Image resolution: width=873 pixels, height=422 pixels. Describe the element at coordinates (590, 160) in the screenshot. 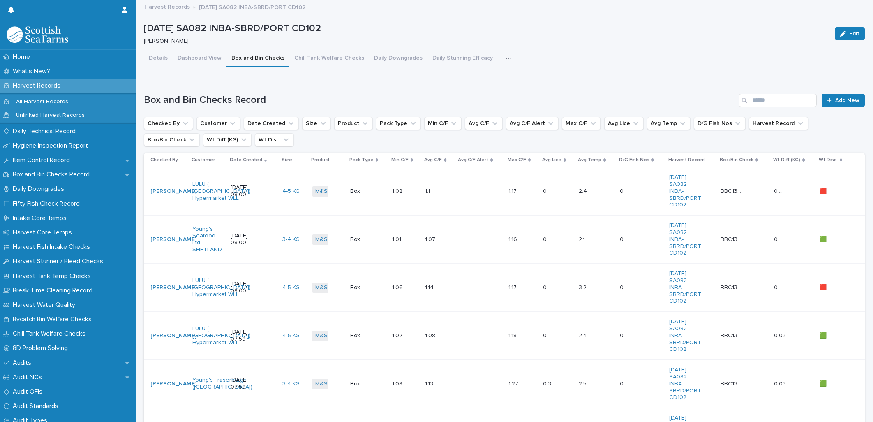

I see `p: Avg Temp` at that location.